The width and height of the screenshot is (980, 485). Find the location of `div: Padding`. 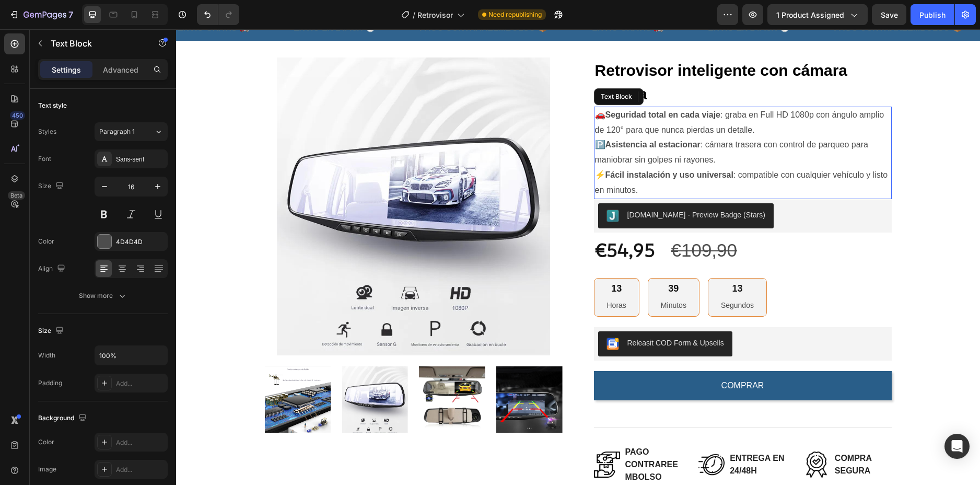

div: Padding is located at coordinates (50, 383).